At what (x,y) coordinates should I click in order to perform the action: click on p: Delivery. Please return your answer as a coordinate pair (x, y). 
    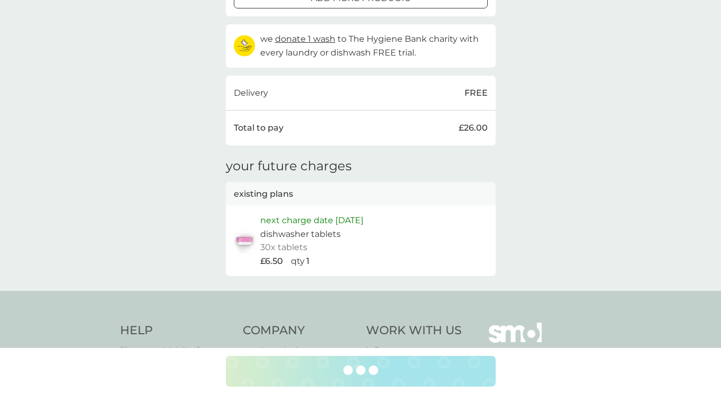
    Looking at the image, I should click on (251, 93).